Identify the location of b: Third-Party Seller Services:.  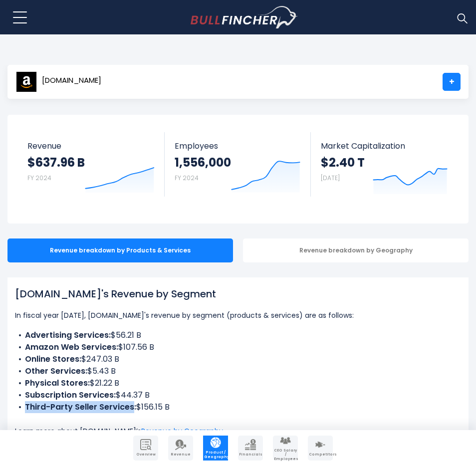
(80, 407).